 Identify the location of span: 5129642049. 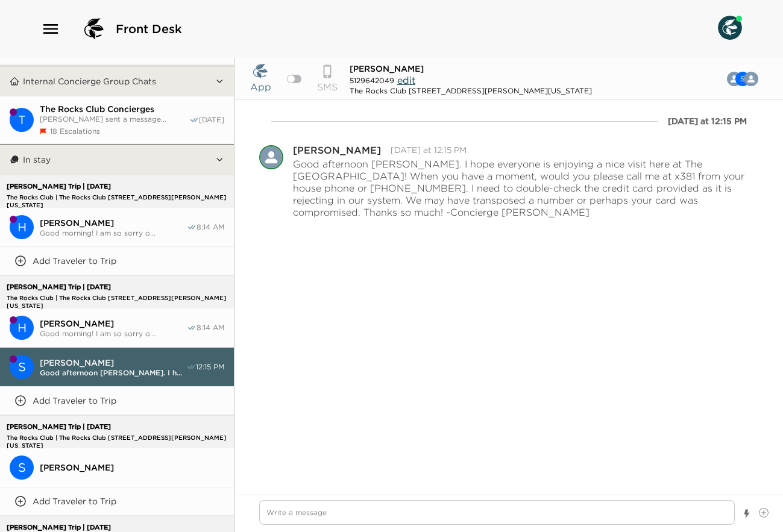
(372, 80).